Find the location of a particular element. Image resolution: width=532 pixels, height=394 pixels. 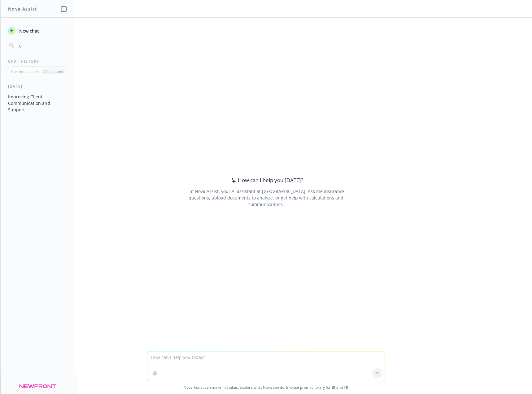

a: TR is located at coordinates (346, 387).